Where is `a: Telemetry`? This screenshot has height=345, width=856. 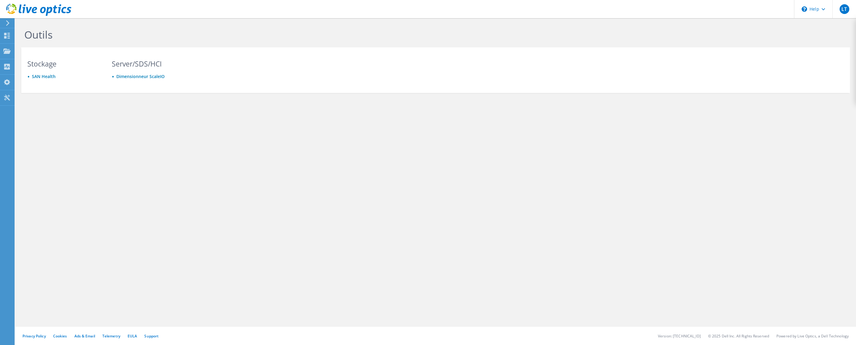 a: Telemetry is located at coordinates (111, 336).